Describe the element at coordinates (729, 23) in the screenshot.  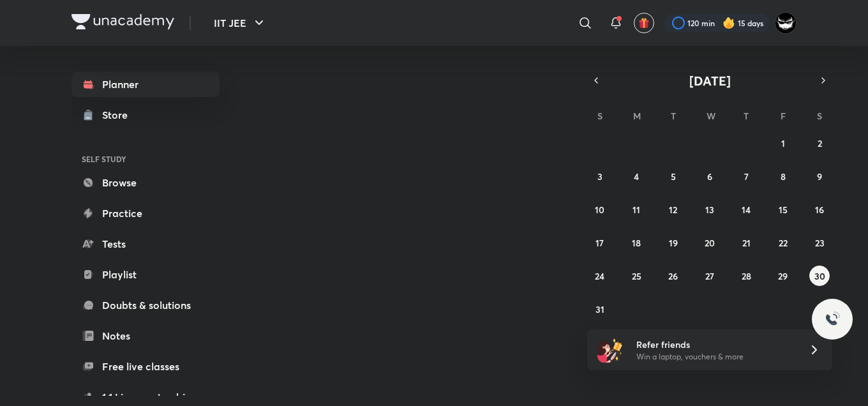
I see `img: streak` at that location.